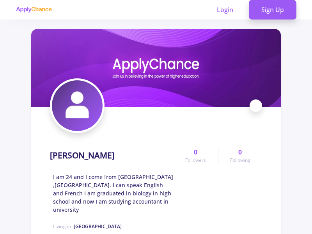 The height and width of the screenshot is (234, 312). Describe the element at coordinates (34, 10) in the screenshot. I see `img: applychance logo text only` at that location.